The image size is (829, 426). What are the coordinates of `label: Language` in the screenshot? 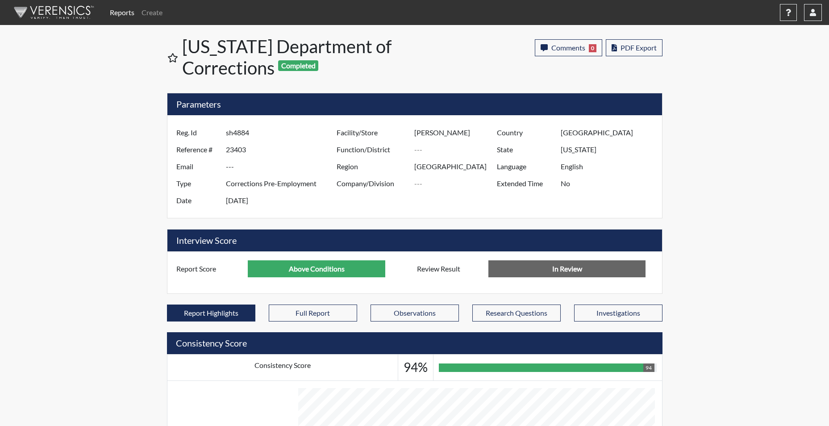 It's located at (526, 167).